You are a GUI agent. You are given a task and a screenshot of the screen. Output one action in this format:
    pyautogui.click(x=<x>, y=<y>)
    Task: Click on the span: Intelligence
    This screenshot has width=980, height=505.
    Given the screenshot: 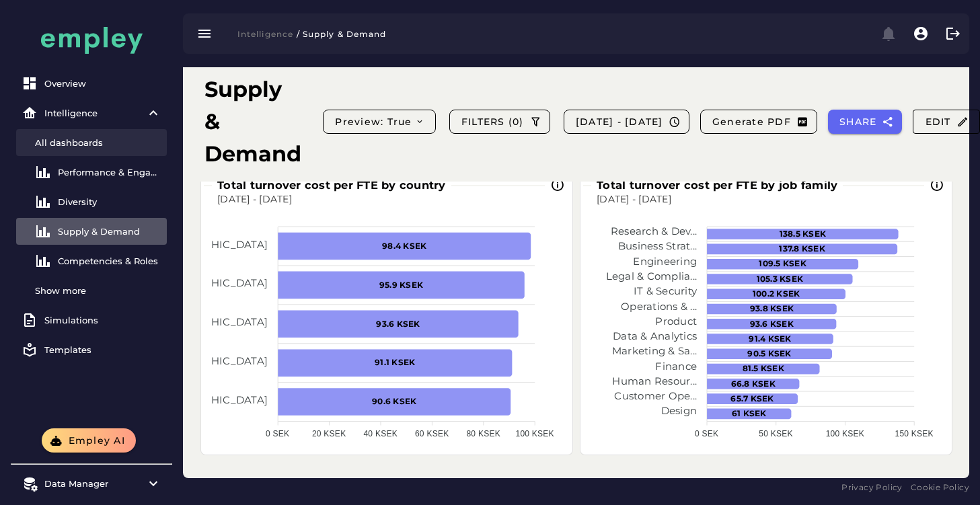 What is the action you would take?
    pyautogui.click(x=265, y=34)
    